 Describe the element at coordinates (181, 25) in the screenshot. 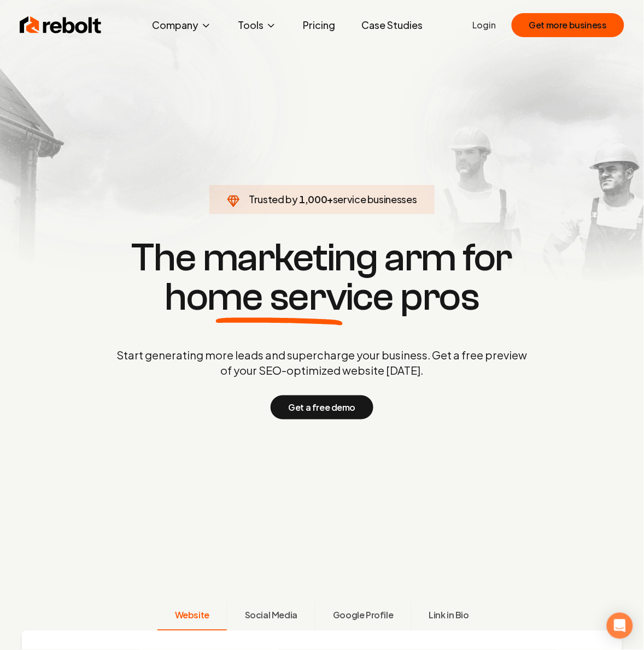

I see `button: Company` at that location.